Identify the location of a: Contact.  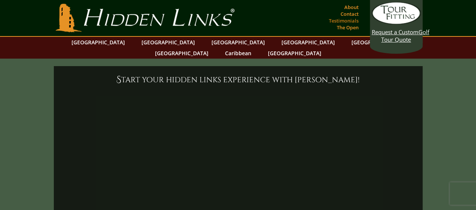
(349, 14).